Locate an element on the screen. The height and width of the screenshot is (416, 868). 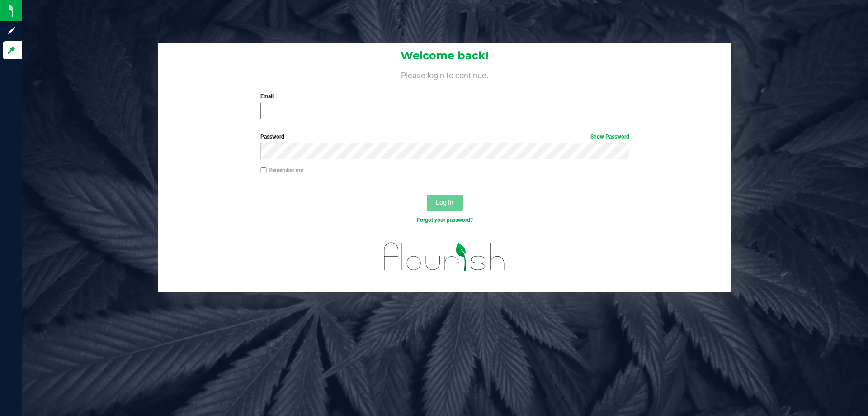
h4: Please login to continue. is located at coordinates (445, 74).